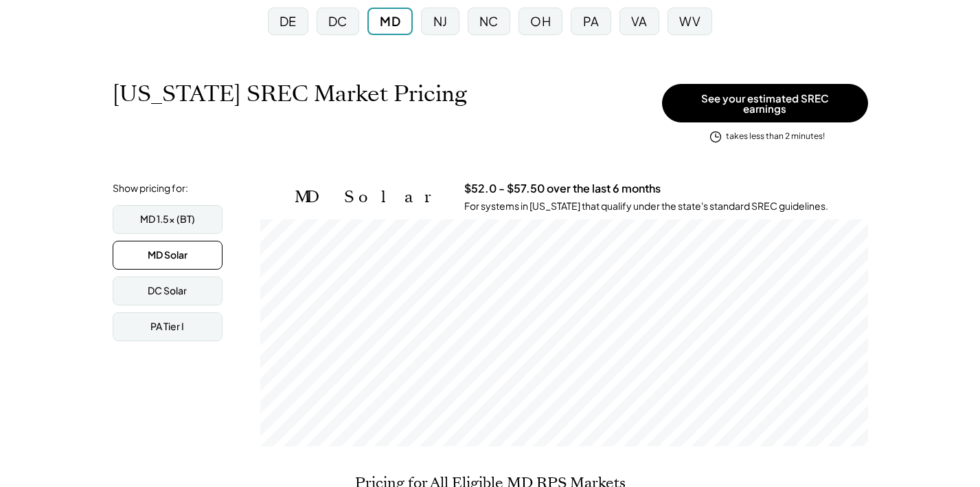  I want to click on div: OH, so click(541, 20).